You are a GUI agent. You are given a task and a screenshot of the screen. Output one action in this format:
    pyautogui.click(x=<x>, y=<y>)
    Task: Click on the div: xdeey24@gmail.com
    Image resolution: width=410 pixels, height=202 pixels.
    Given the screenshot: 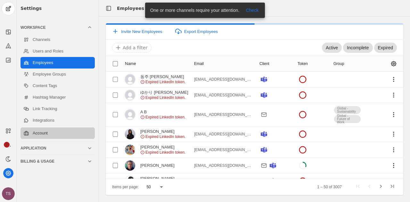 What is the action you would take?
    pyautogui.click(x=223, y=115)
    